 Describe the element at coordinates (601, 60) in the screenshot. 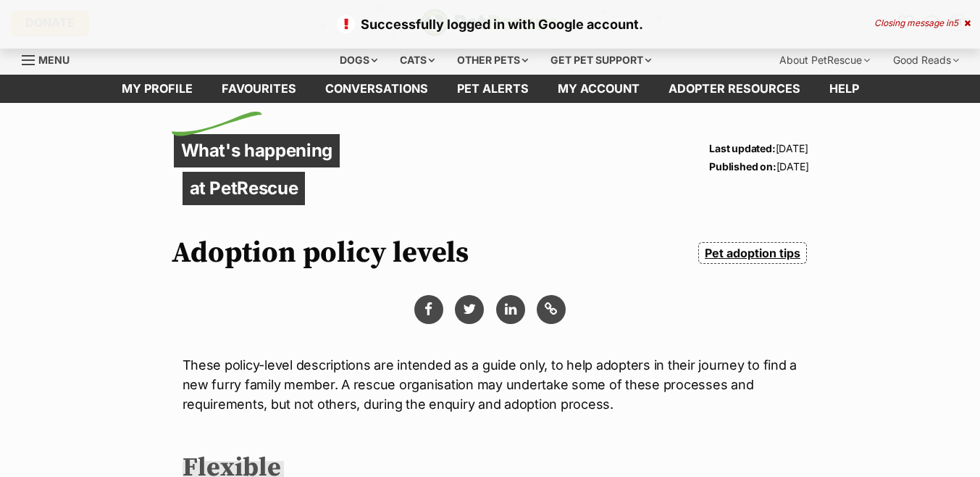

I see `div: Get pet support` at that location.